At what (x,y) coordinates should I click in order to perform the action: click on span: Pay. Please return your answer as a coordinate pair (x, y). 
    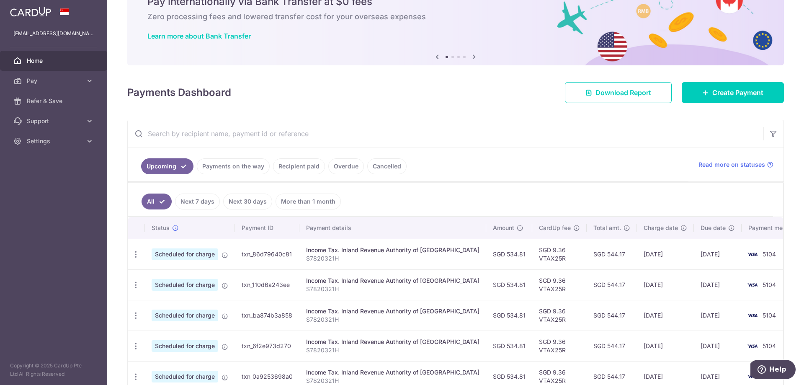
    Looking at the image, I should click on (54, 81).